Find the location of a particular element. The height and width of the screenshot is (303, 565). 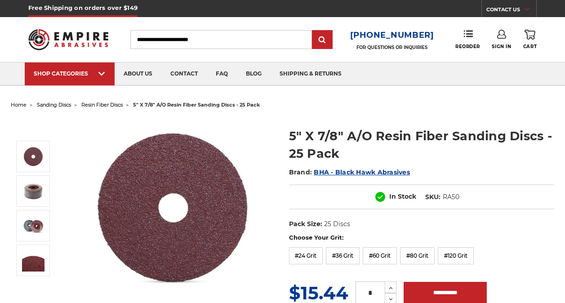

span: In Stock is located at coordinates (403, 196).